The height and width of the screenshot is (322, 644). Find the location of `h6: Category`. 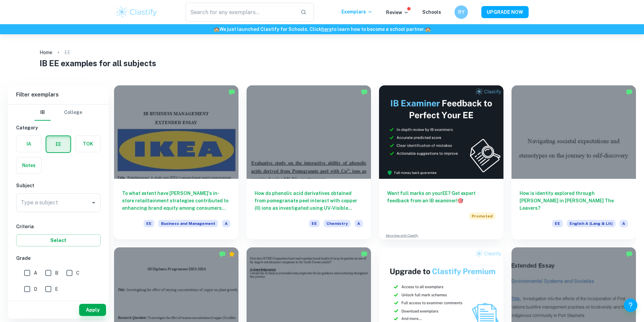

h6: Category is located at coordinates (59, 127).